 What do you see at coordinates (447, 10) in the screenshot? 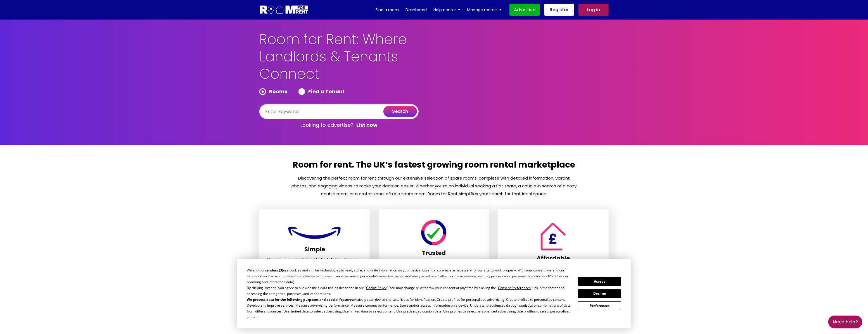
I see `a: Help center` at bounding box center [447, 10].